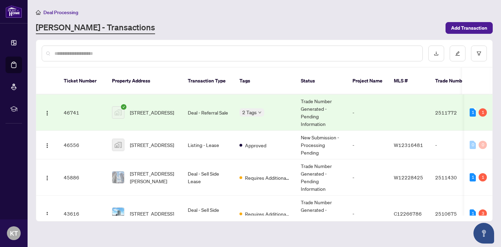 The height and width of the screenshot is (247, 501). I want to click on span: download, so click(436, 53).